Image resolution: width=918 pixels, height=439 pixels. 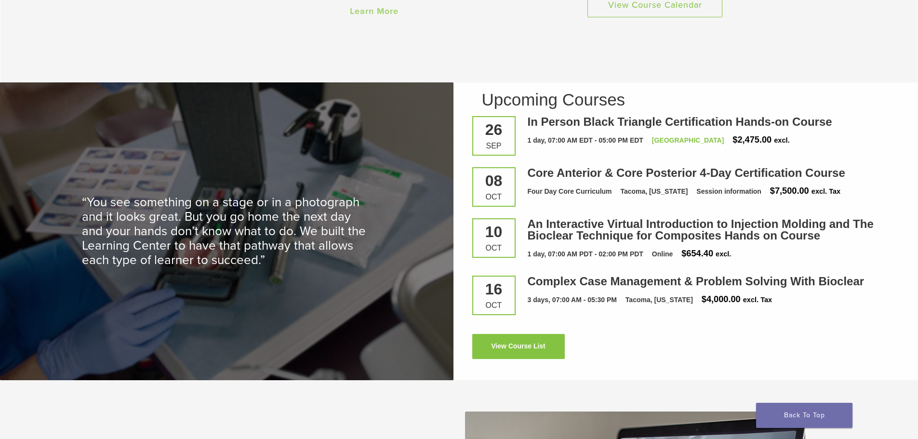 I want to click on a: Learn More, so click(x=374, y=11).